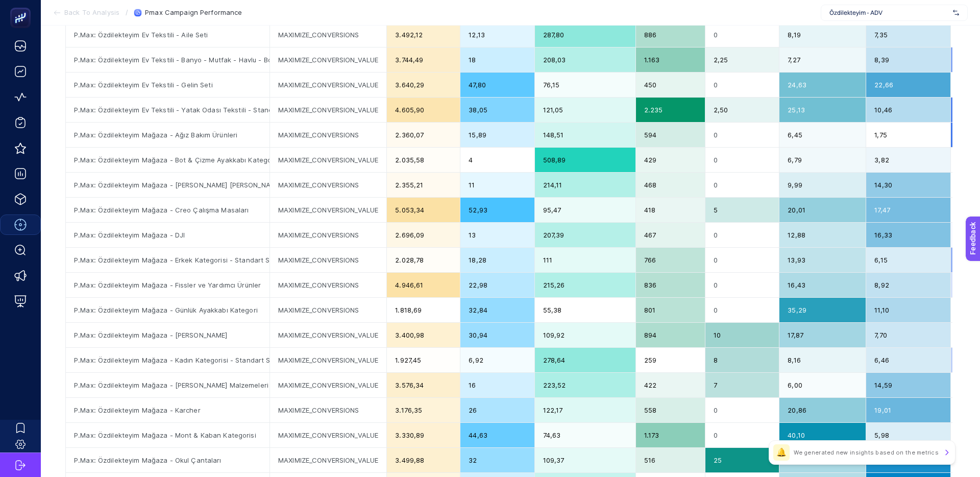  Describe the element at coordinates (909, 135) in the screenshot. I see `div: 1,75` at that location.